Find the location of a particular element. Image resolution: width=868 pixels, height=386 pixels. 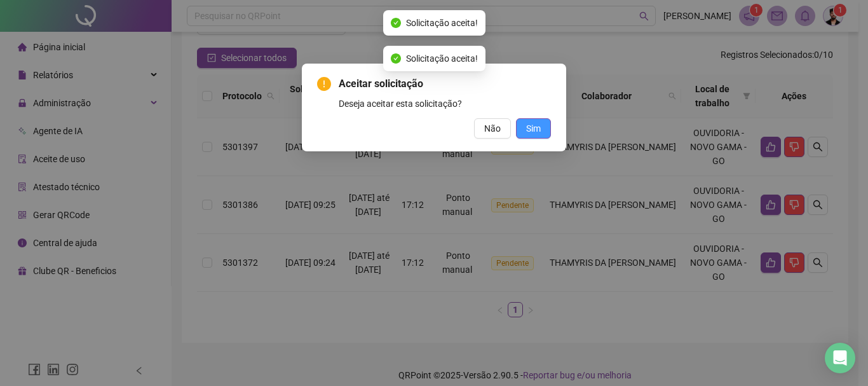

span: exclamation-circle is located at coordinates (324, 84).